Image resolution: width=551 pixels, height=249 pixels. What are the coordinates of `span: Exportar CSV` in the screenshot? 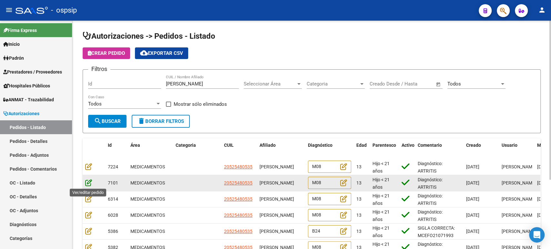 It's located at (161, 53).